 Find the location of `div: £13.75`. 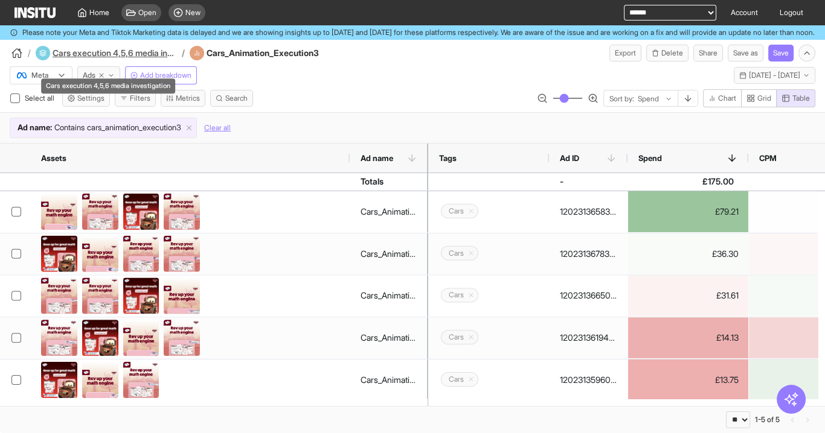

div: £13.75 is located at coordinates (688, 380).